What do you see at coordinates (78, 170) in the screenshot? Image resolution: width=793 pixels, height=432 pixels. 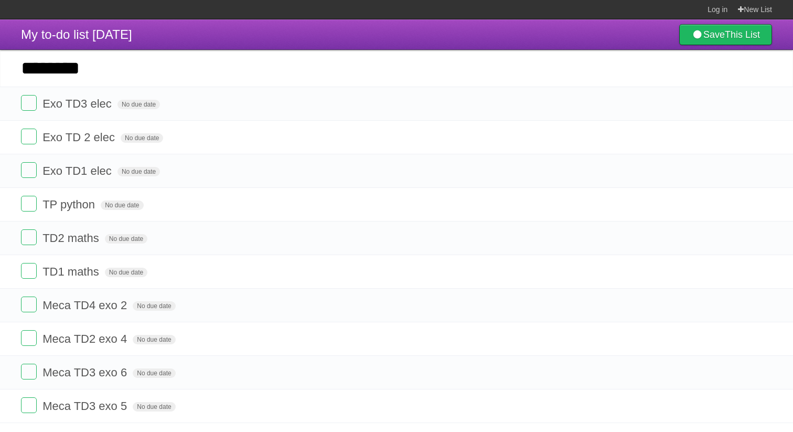 I see `span: Exo TD1 elec` at bounding box center [78, 170].